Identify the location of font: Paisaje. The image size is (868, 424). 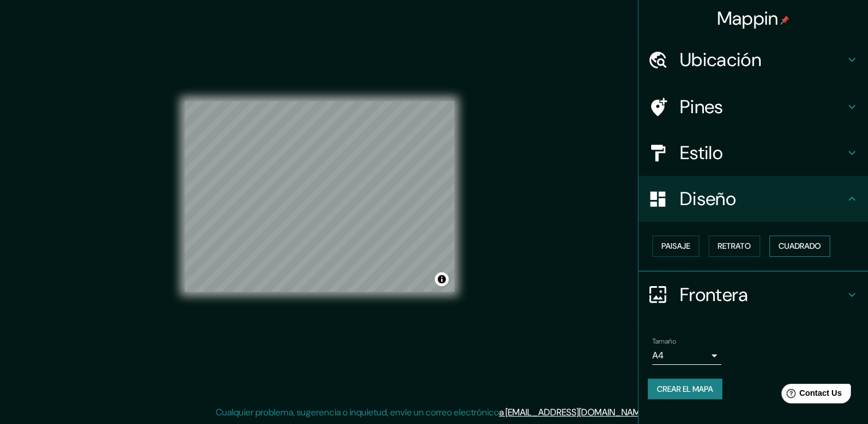
(676, 246).